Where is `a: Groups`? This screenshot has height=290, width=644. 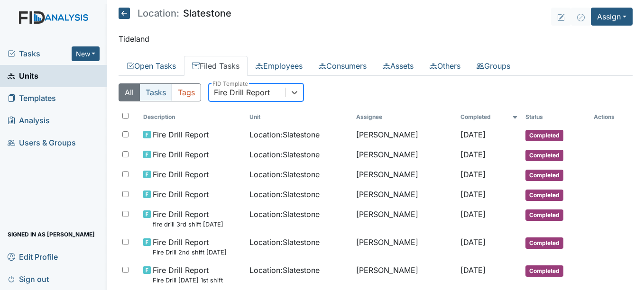 a: Groups is located at coordinates (493, 66).